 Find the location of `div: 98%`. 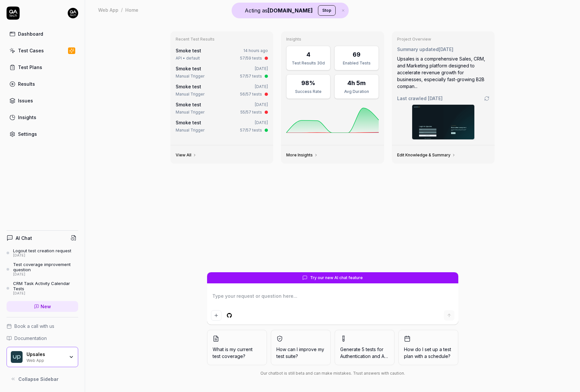

div: 98% is located at coordinates (308, 83).